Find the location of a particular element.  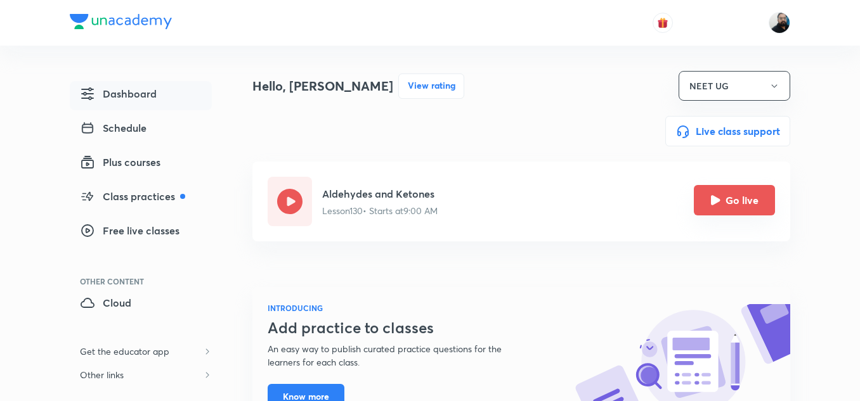

button: View rating is located at coordinates (431, 86).